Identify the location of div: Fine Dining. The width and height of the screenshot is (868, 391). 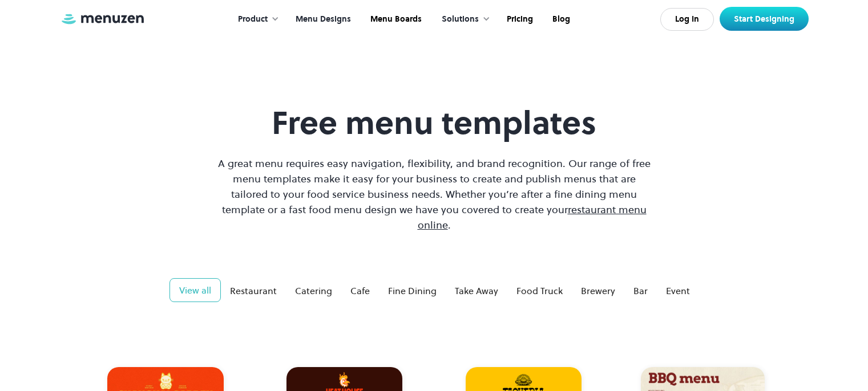
(412, 291).